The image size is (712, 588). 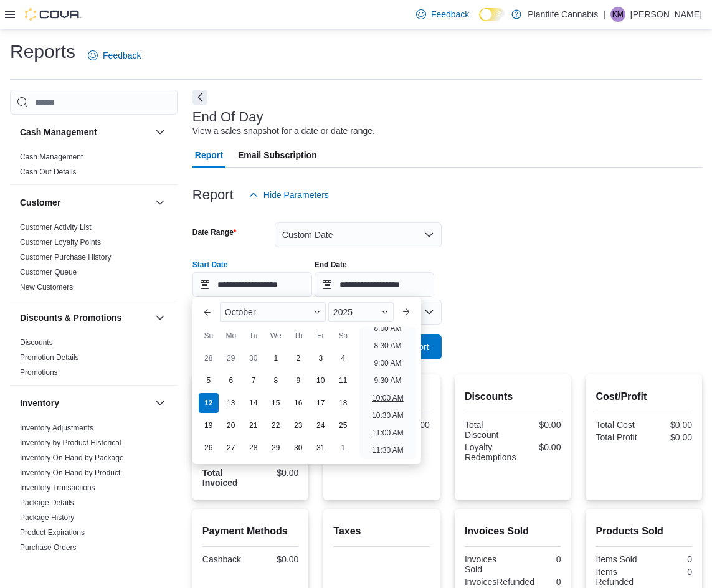 What do you see at coordinates (381, 531) in the screenshot?
I see `h2: Taxes` at bounding box center [381, 531].